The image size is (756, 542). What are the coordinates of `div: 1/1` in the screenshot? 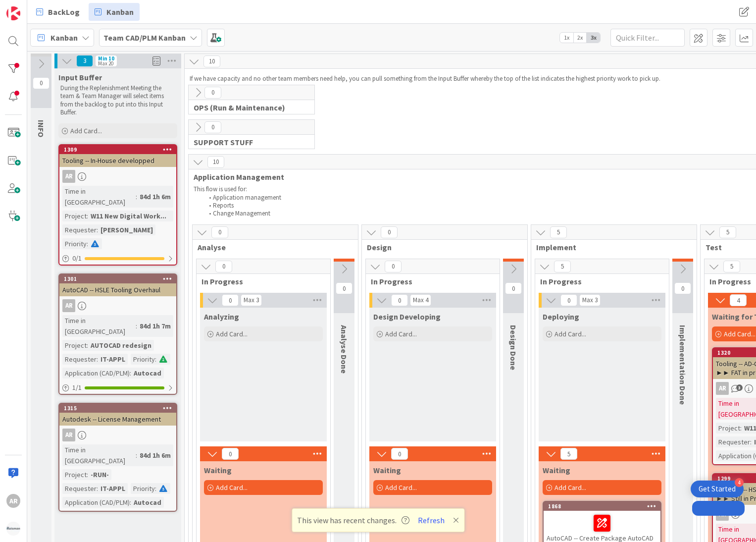 It's located at (118, 388).